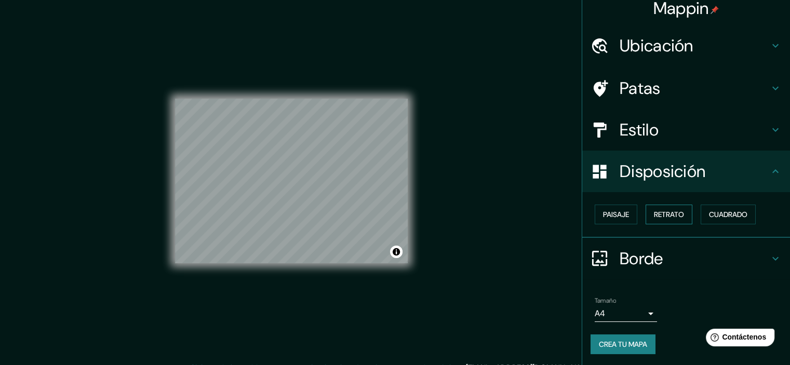  I want to click on font: Cuadrado, so click(728, 215).